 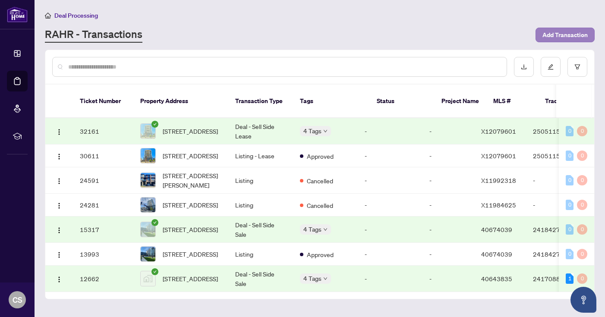 I want to click on td: 24281, so click(x=103, y=205).